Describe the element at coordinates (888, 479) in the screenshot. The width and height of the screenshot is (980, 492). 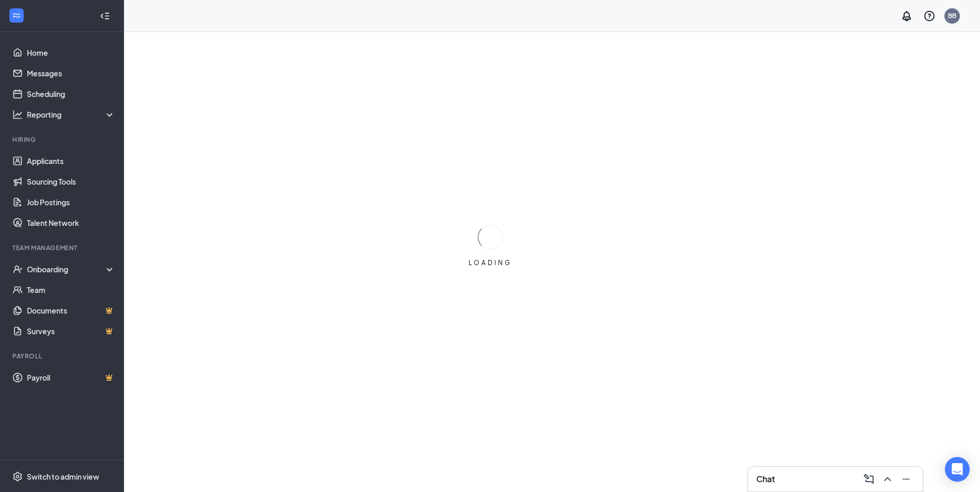
I see `svg: ChevronUp` at that location.